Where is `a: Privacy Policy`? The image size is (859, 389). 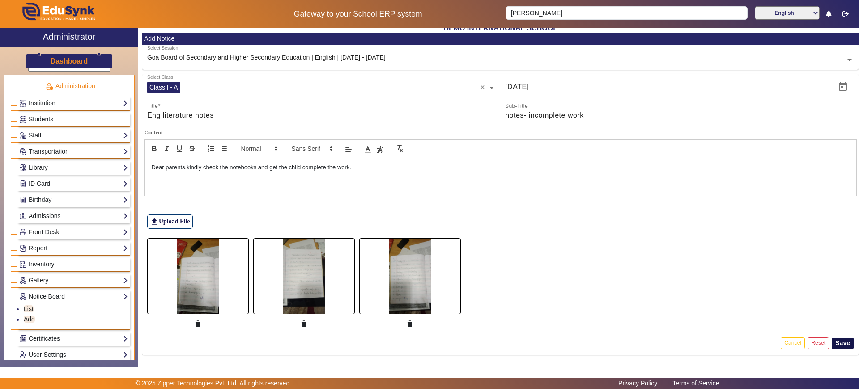 a: Privacy Policy is located at coordinates (637, 383).